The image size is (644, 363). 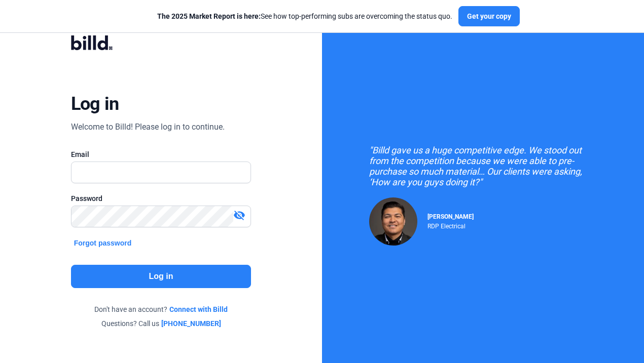 I want to click on span: The 2025 Market Report is here:, so click(x=209, y=16).